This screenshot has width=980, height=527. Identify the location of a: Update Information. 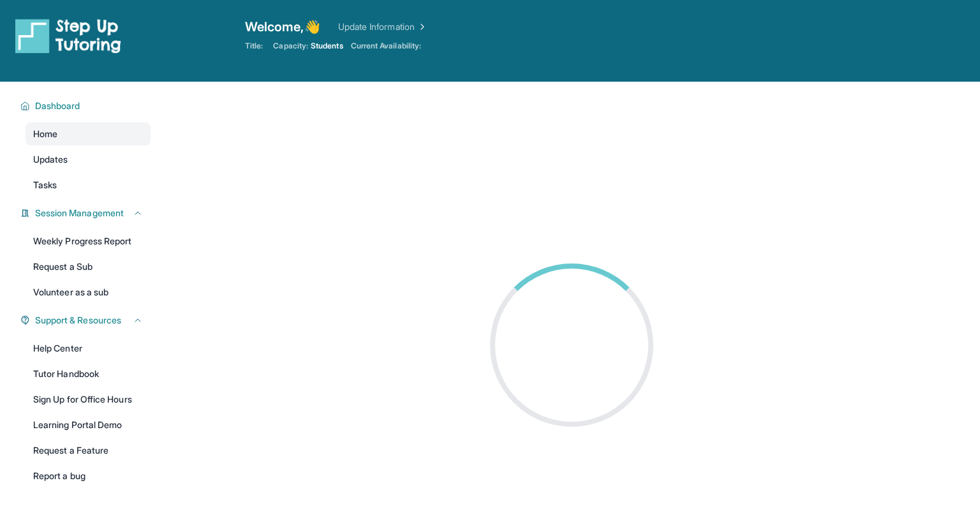
(382, 27).